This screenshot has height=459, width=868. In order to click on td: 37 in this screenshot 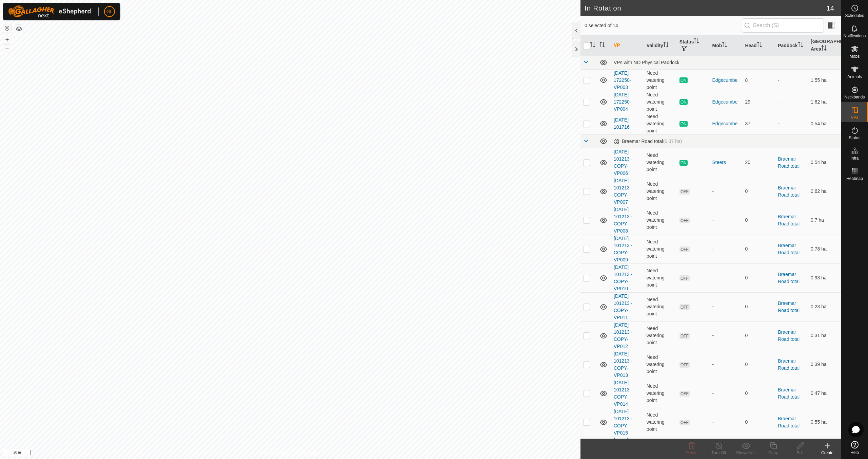, I will do `click(759, 123)`.